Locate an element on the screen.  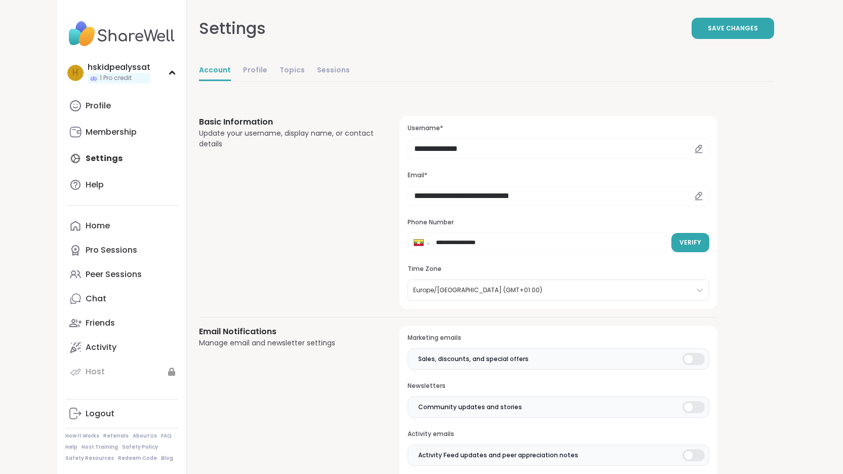
div: Pro Sessions is located at coordinates (111, 250).